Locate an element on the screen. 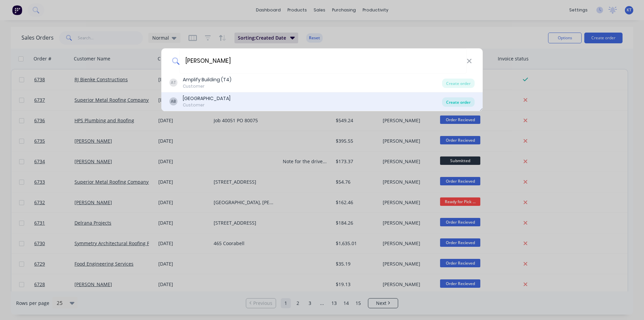 The image size is (644, 320). div: AB is located at coordinates (174, 101).